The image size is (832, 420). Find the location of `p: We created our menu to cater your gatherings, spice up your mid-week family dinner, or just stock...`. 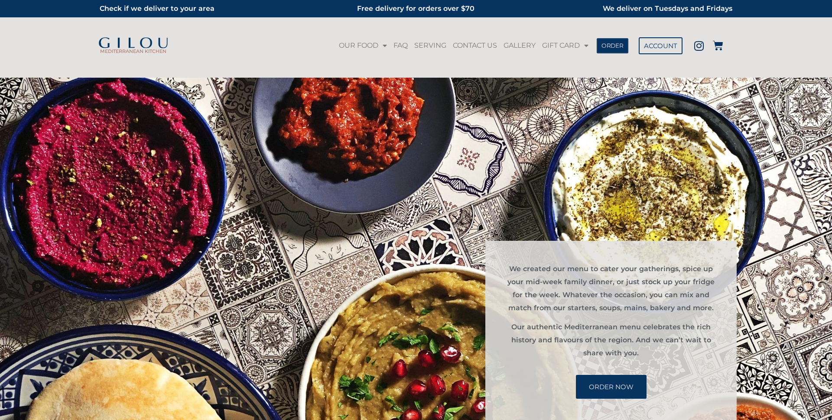

p: We created our menu to cater your gatherings, spice up your mid-week family dinner, or just stock... is located at coordinates (611, 288).